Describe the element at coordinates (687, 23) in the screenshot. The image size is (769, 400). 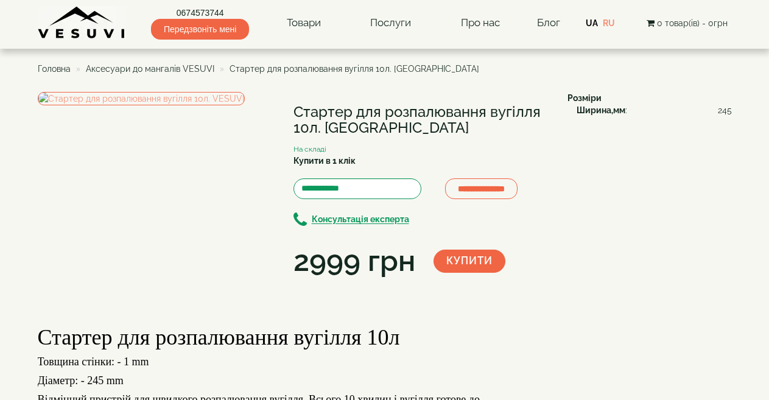
I see `button: 0 товар(ів) - 0грн` at that location.